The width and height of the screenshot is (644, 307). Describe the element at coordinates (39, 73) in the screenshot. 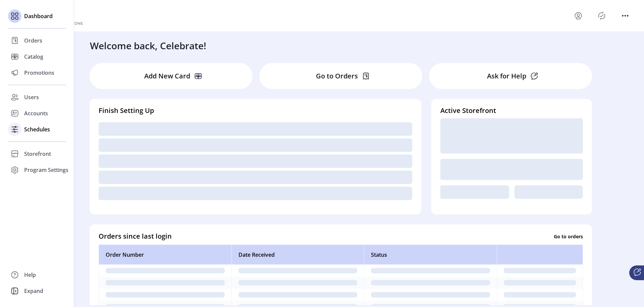

I see `span: Promotions` at that location.